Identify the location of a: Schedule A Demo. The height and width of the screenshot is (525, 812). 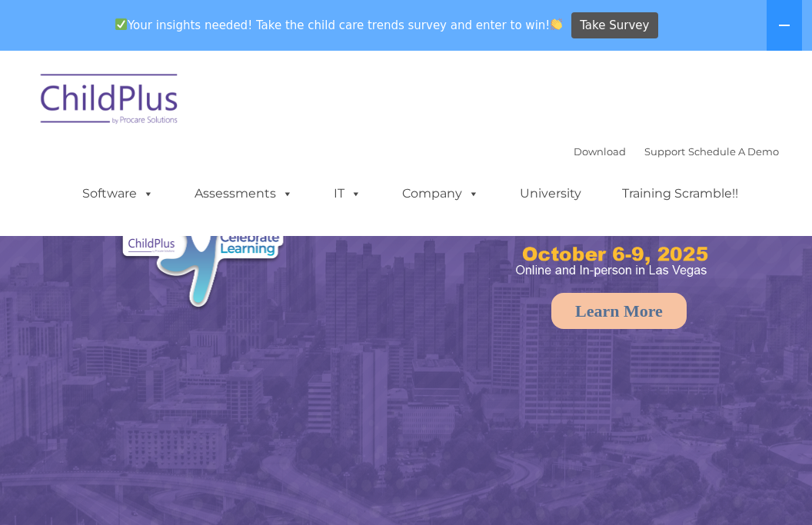
(734, 151).